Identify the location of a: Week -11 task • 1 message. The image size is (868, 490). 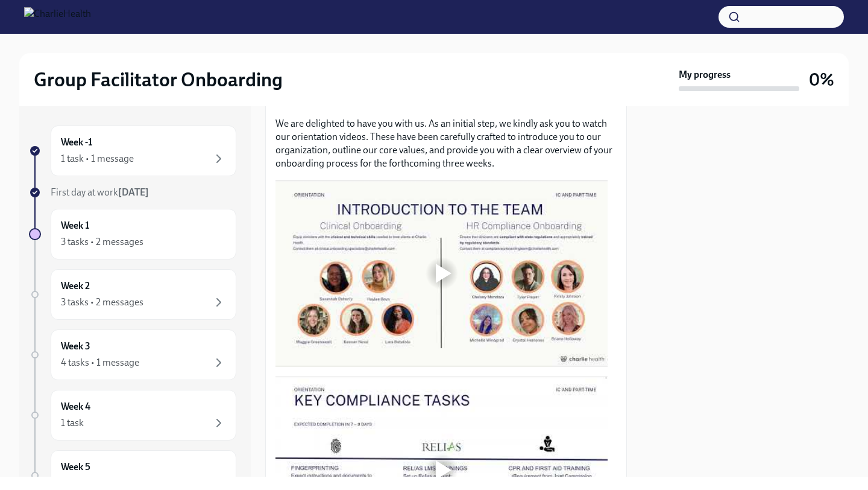
(132, 151).